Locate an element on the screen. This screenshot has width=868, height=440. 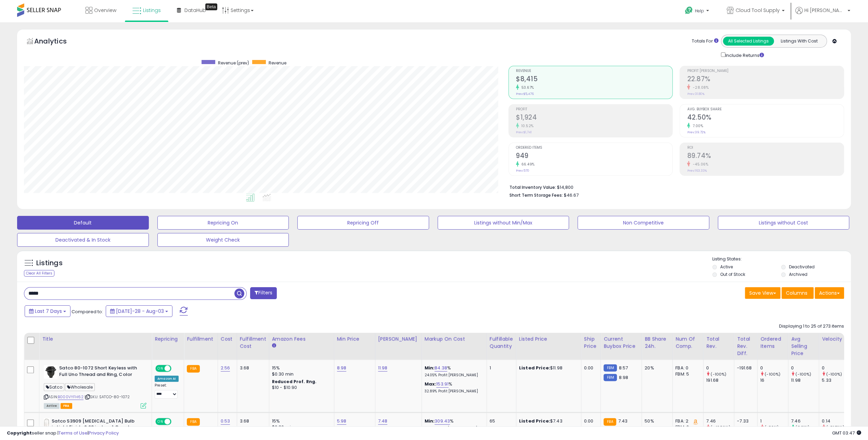
span: 8.57 is located at coordinates (623, 368).